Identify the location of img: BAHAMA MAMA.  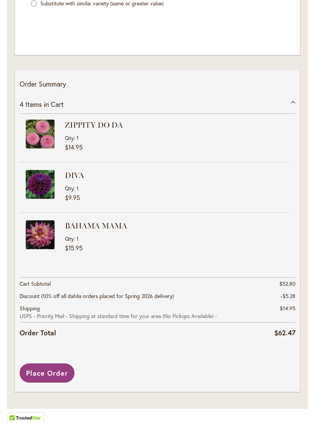
(40, 235).